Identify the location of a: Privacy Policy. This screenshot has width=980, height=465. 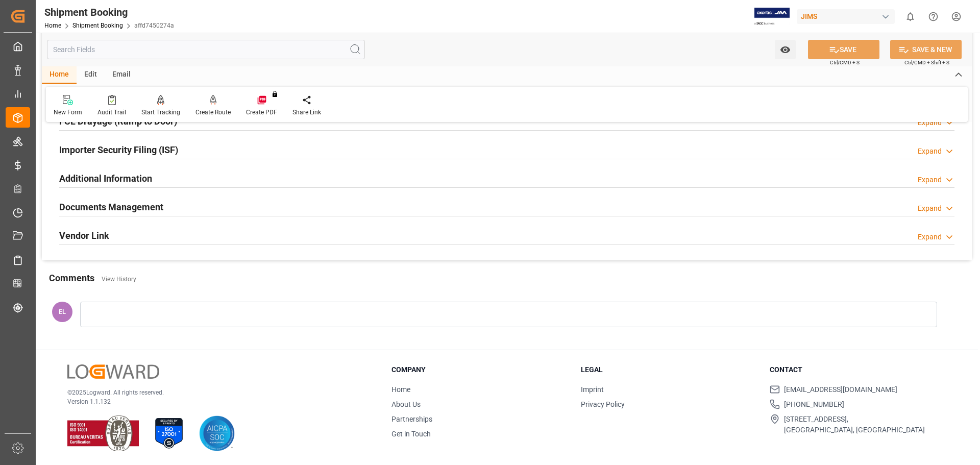
(603, 404).